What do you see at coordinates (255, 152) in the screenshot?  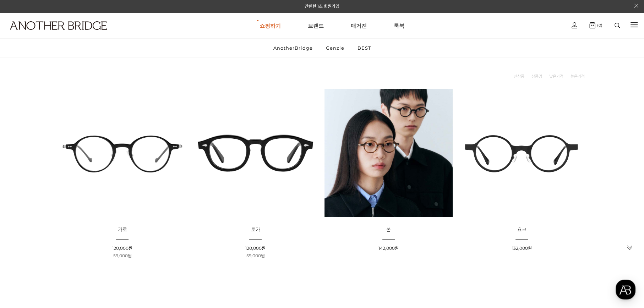 I see `img: 토카 아세테이트 뿔테 안경 이미지` at bounding box center [255, 152].